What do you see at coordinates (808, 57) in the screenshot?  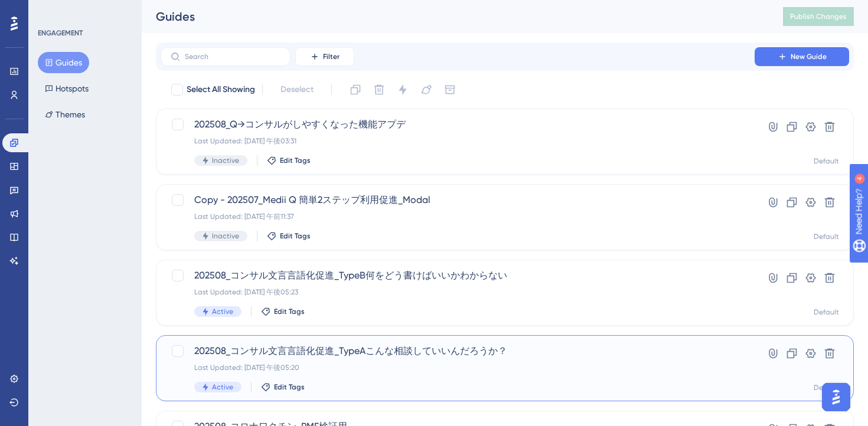 I see `span: New Guide` at bounding box center [808, 57].